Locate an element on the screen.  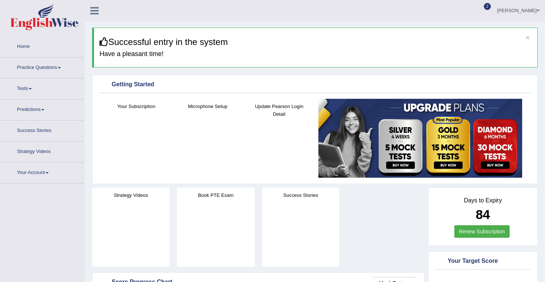
a: Practice Questions is located at coordinates (42, 67).